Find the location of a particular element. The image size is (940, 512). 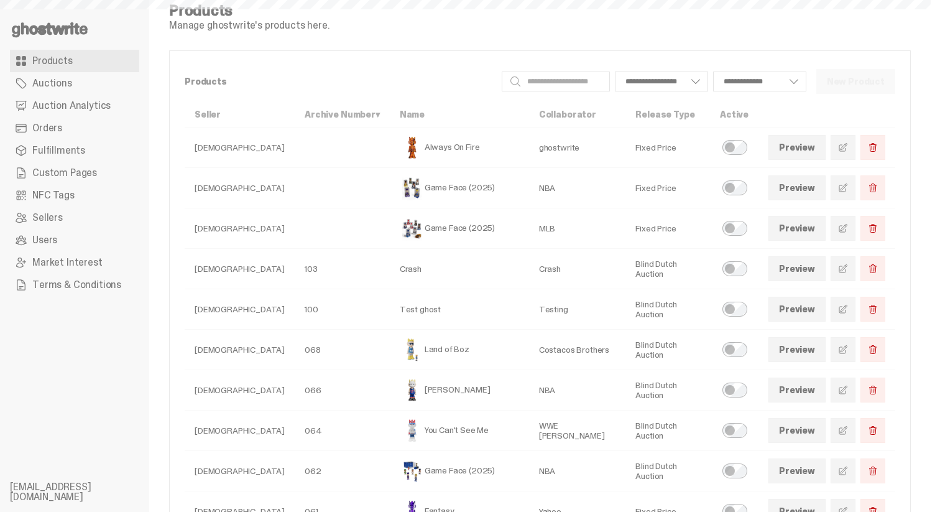

a: Users is located at coordinates (75, 240).